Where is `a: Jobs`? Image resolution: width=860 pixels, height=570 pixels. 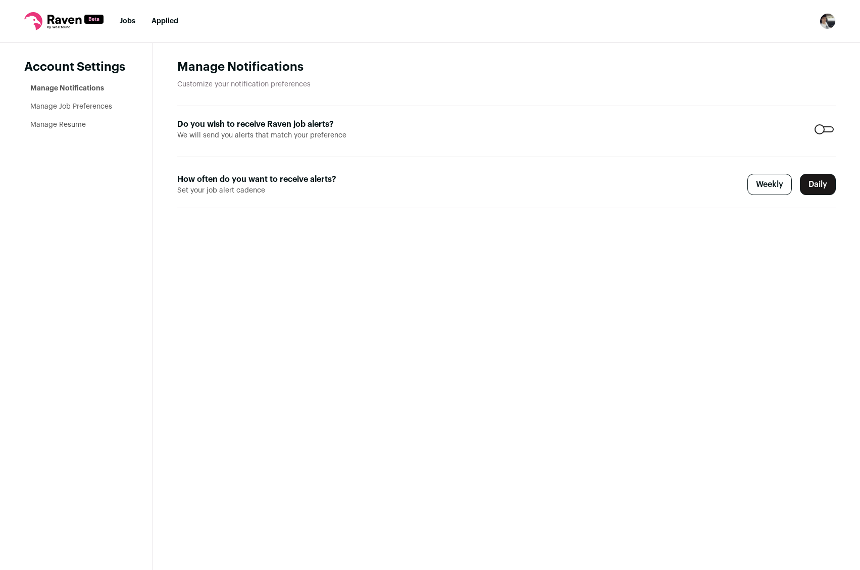 a: Jobs is located at coordinates (127, 21).